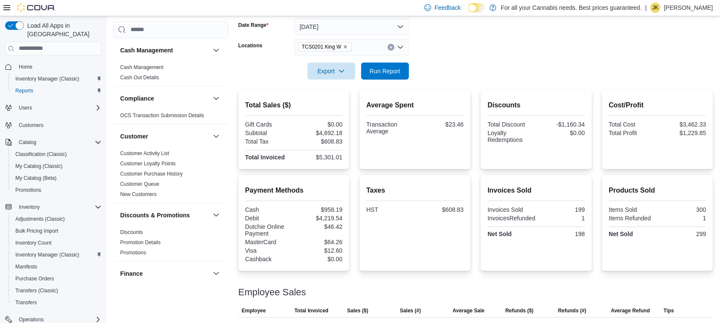 The height and width of the screenshot is (323, 720). What do you see at coordinates (683, 133) in the screenshot?
I see `div: $1,229.85` at bounding box center [683, 133].